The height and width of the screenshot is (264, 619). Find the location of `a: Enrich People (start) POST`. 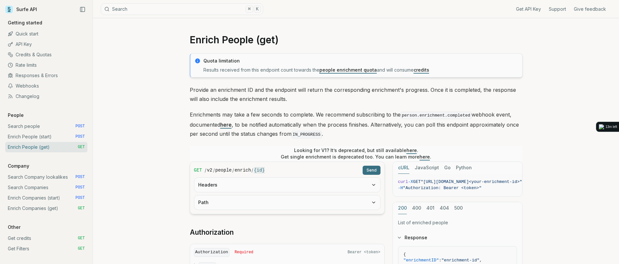

a: Enrich People (start) POST is located at coordinates (46, 137).